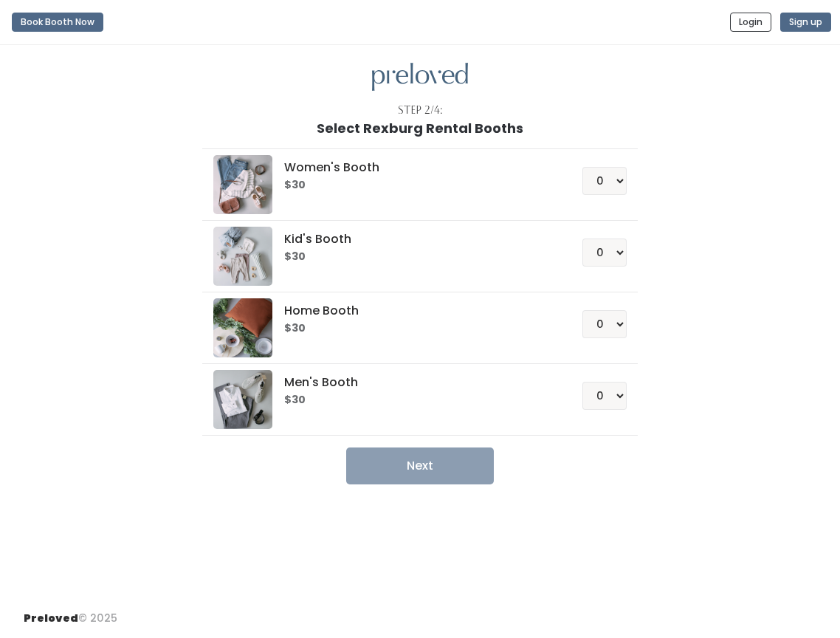  I want to click on button: Next, so click(420, 466).